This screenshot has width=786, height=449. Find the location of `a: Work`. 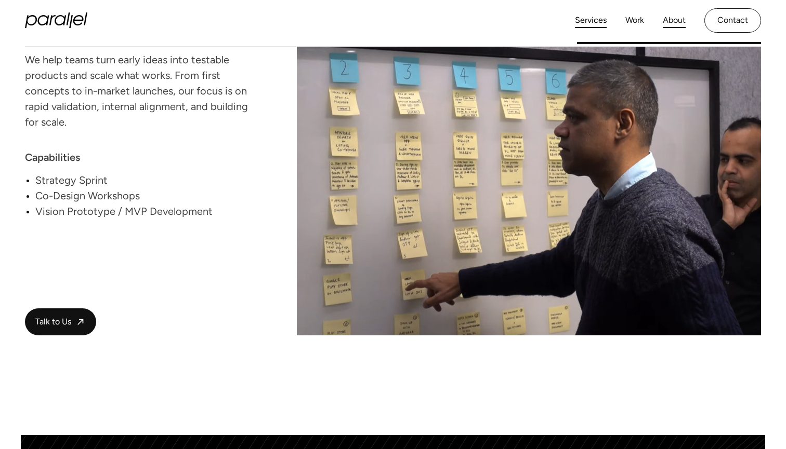

a: Work is located at coordinates (634, 20).